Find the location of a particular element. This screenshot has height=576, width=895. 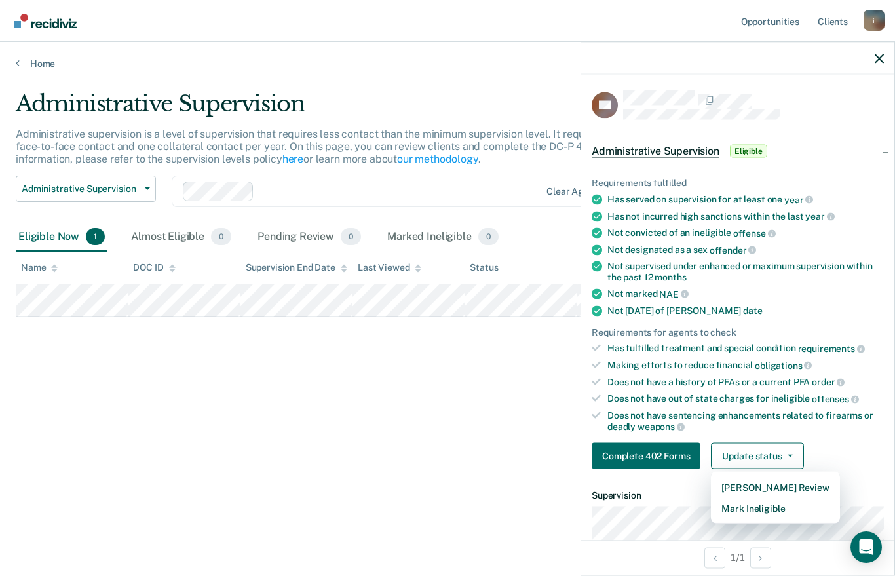

div: Making efforts to reduce financial is located at coordinates (746, 366).